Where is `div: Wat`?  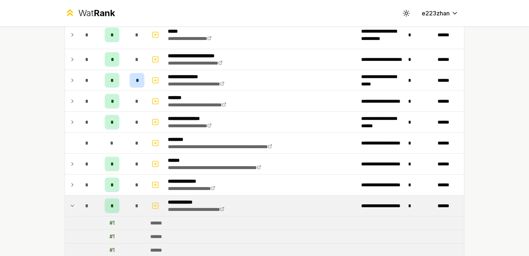 div: Wat is located at coordinates (97, 13).